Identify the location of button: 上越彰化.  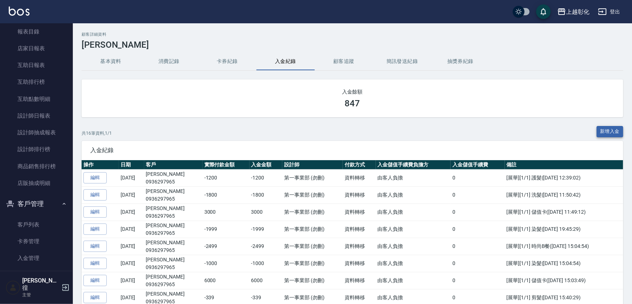
(573, 12).